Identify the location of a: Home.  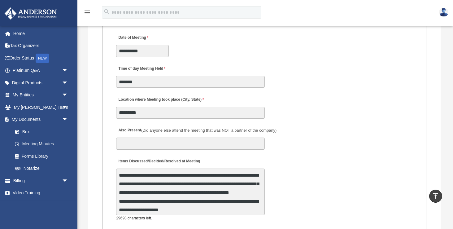
(41, 33).